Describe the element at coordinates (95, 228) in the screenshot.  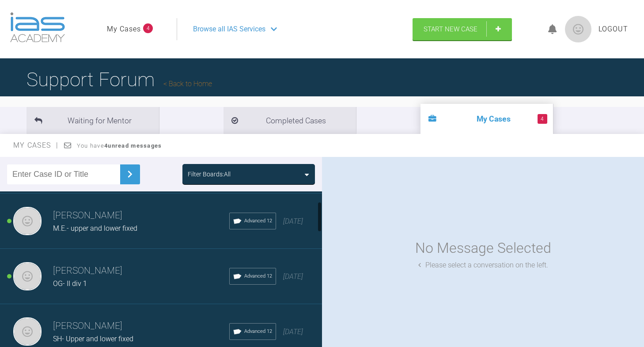
I see `span: M.E.- upper and lower fixed` at that location.